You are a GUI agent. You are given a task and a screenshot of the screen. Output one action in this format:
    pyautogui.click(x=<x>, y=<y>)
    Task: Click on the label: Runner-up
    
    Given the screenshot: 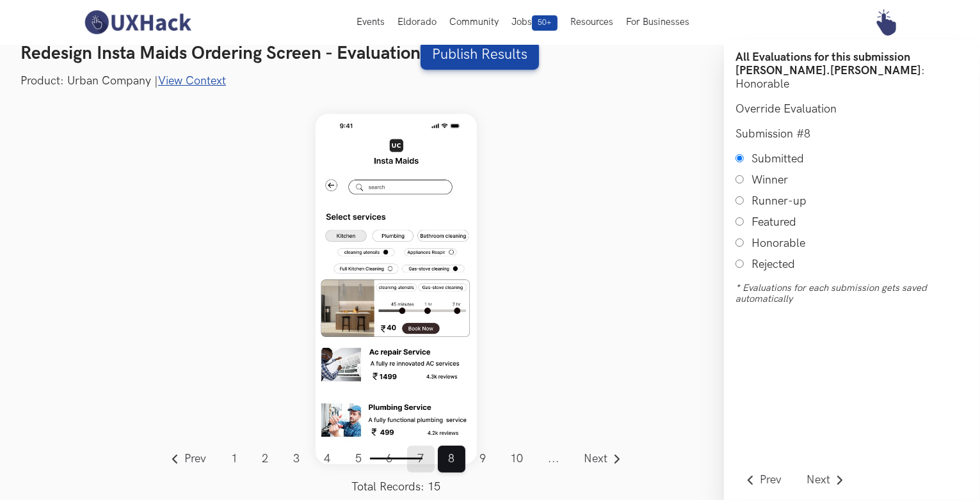 What is the action you would take?
    pyautogui.click(x=778, y=201)
    